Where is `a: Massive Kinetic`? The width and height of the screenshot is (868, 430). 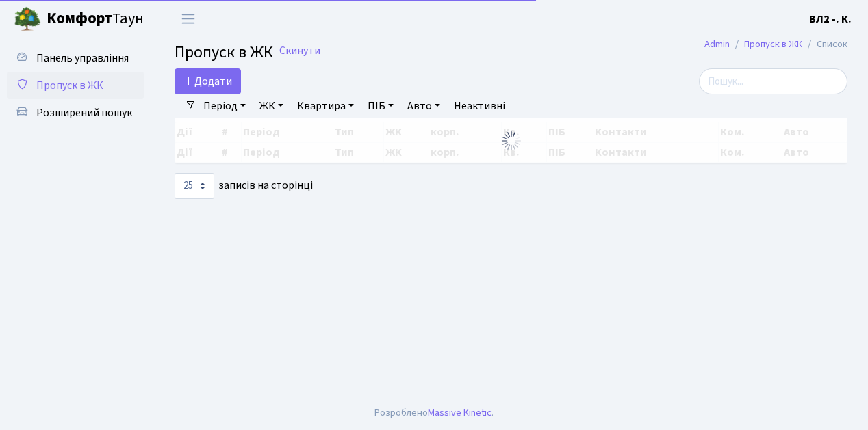 a: Massive Kinetic is located at coordinates (459, 412).